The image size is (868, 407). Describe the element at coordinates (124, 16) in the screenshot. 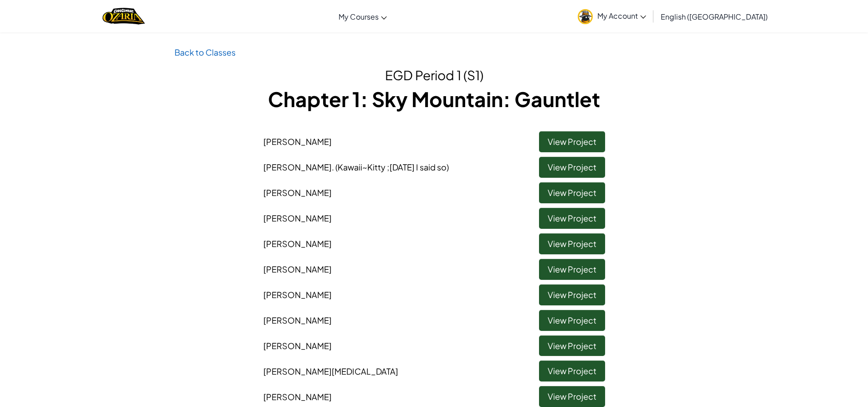

I see `a: Ozaria by CodeCombat logo` at that location.